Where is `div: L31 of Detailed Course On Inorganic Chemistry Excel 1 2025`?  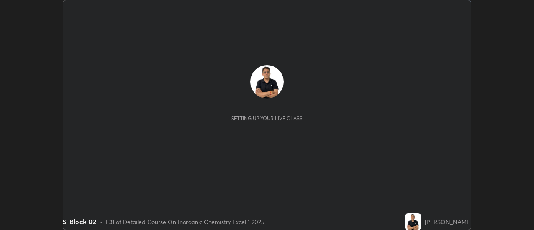 div: L31 of Detailed Course On Inorganic Chemistry Excel 1 2025 is located at coordinates (185, 222).